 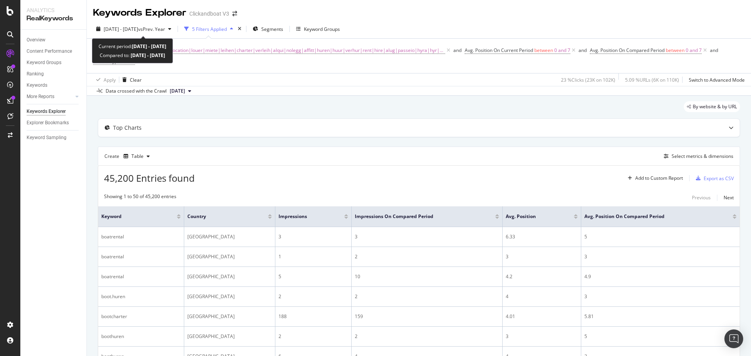 I want to click on div: 159, so click(x=427, y=317).